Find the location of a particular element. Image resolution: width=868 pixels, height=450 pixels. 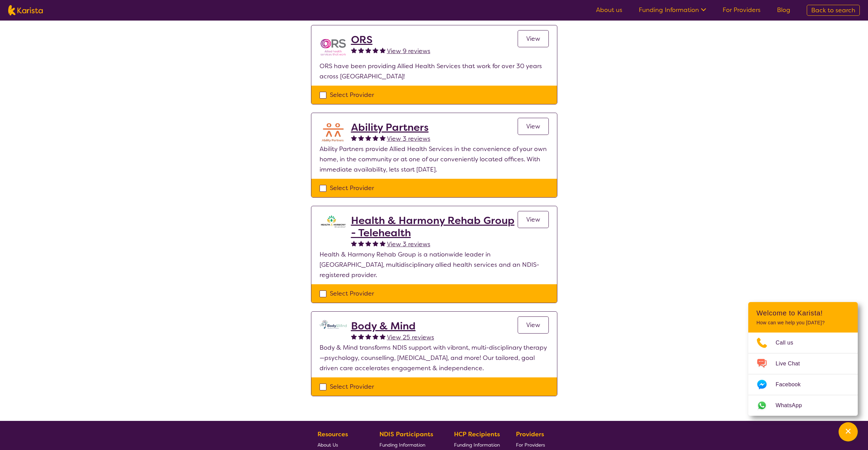

img: Karista logo is located at coordinates (25, 10).